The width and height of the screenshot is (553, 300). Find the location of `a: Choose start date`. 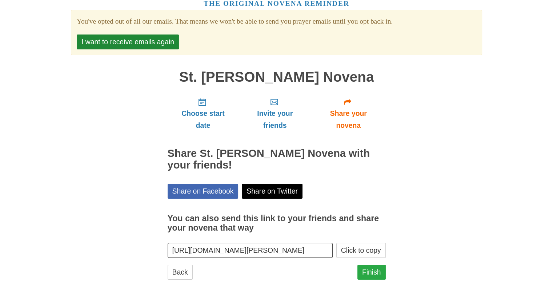

a: Choose start date is located at coordinates (203, 113).